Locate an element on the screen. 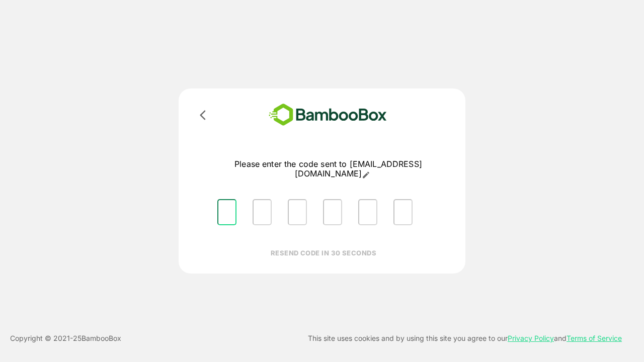  input: Please enter OTP character 5 is located at coordinates (368, 212).